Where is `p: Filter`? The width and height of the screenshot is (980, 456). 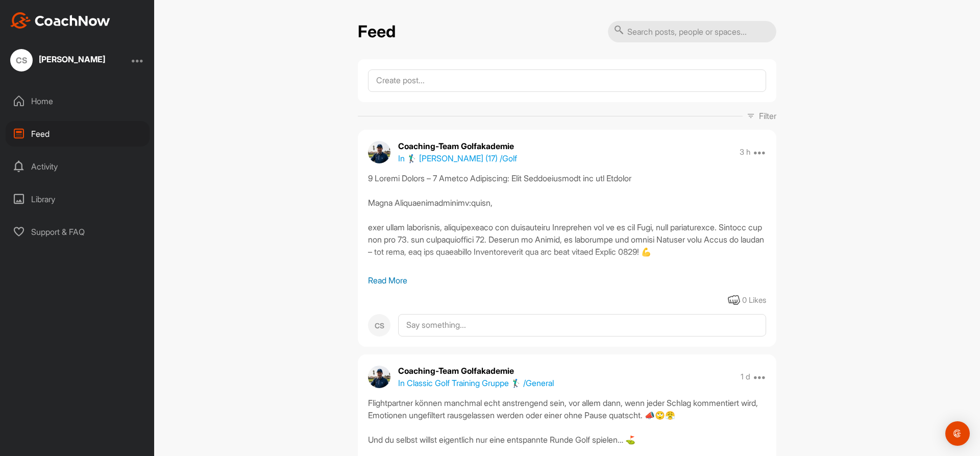 p: Filter is located at coordinates (768, 116).